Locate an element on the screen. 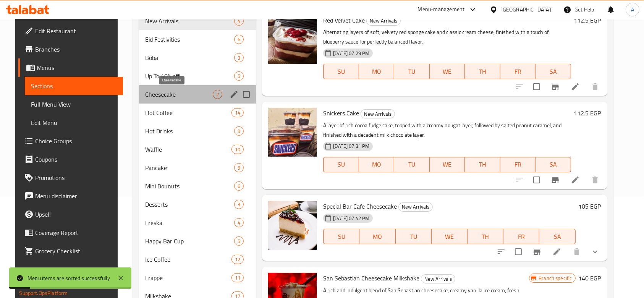 The height and width of the screenshot is (298, 644). span: Branch specific is located at coordinates (555, 278).